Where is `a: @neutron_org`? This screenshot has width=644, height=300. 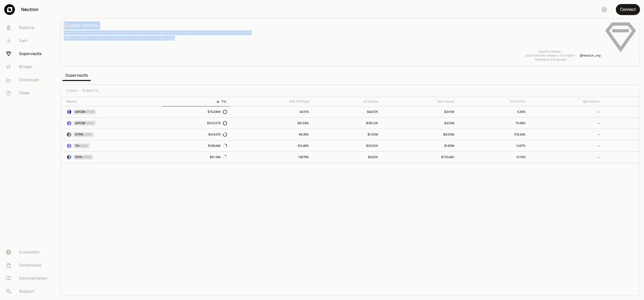
a: @neutron_org is located at coordinates (591, 55).